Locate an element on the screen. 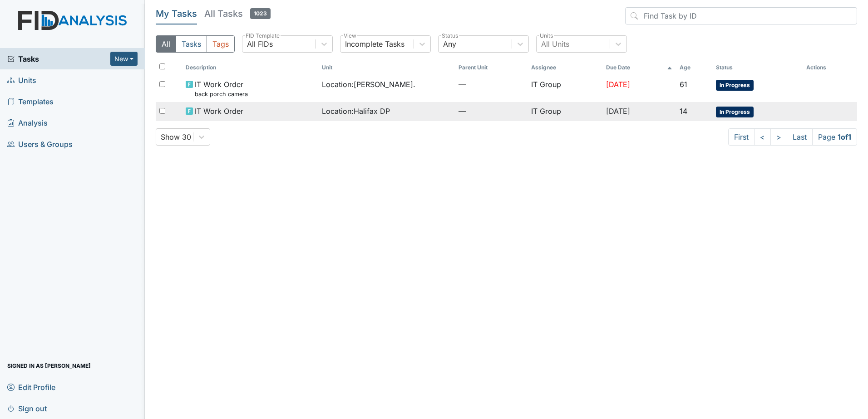 This screenshot has height=419, width=868. div: Show 30 is located at coordinates (176, 137).